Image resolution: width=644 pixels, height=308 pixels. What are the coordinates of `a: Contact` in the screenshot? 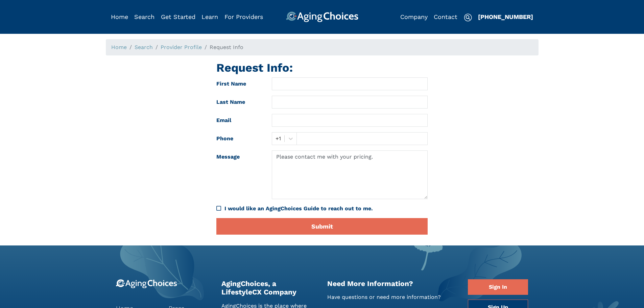 It's located at (446, 16).